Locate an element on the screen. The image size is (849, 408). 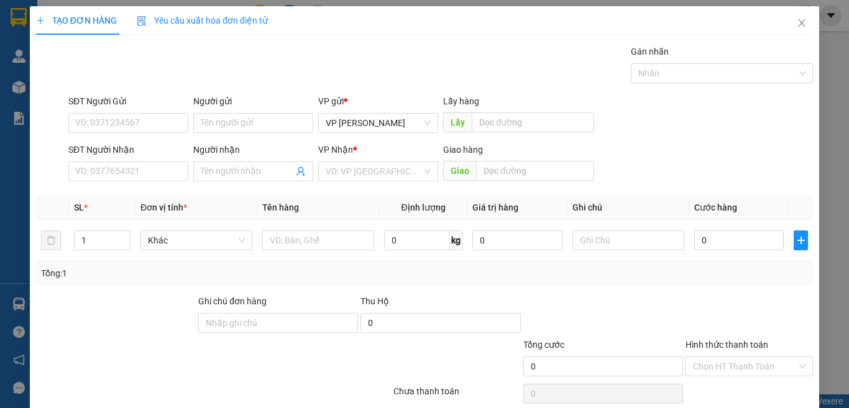
span: kg is located at coordinates (456, 241).